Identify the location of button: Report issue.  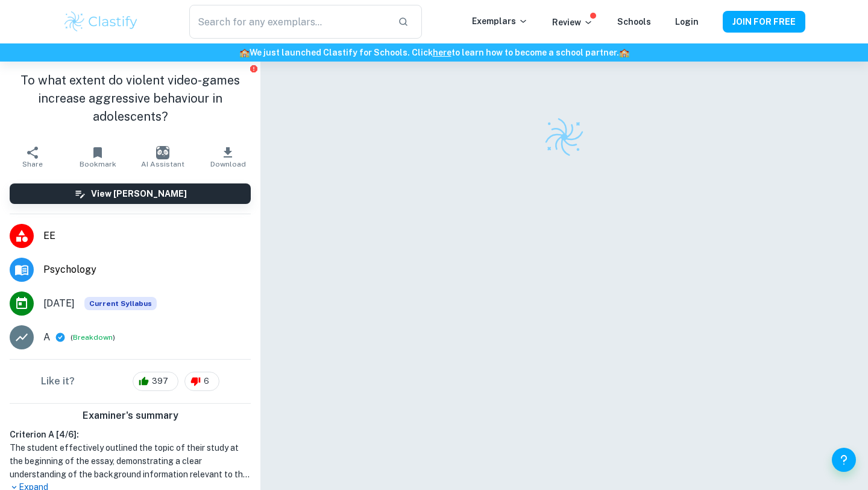
(253, 68).